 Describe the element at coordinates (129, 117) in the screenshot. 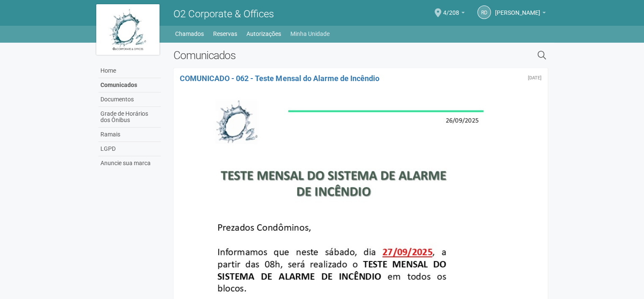

I see `a: Grade de Horários dos Ônibus` at that location.